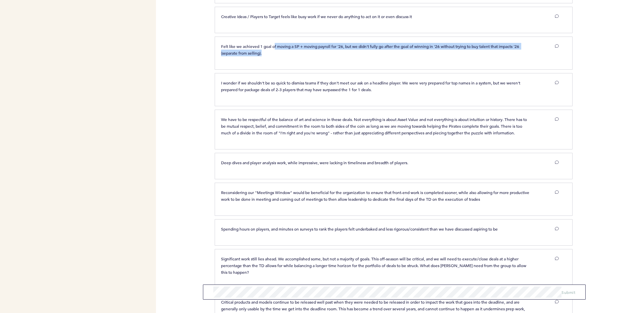 This screenshot has width=644, height=313. Describe the element at coordinates (568, 292) in the screenshot. I see `span: Submit` at that location.